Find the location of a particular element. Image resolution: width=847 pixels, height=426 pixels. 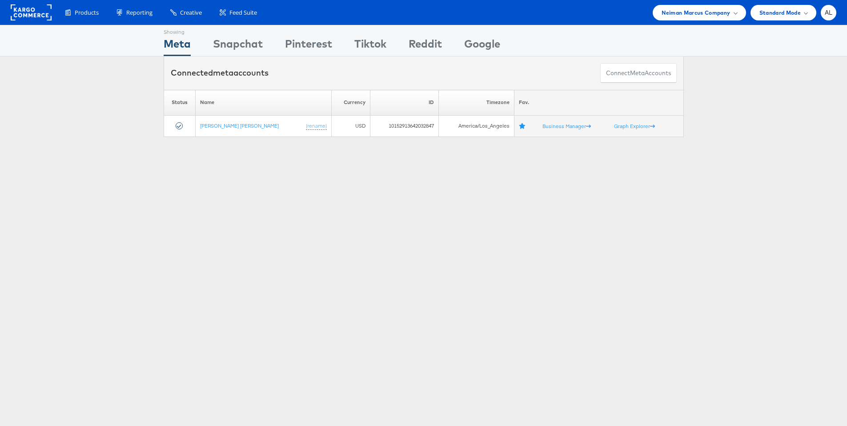

span: AL is located at coordinates (829, 12).